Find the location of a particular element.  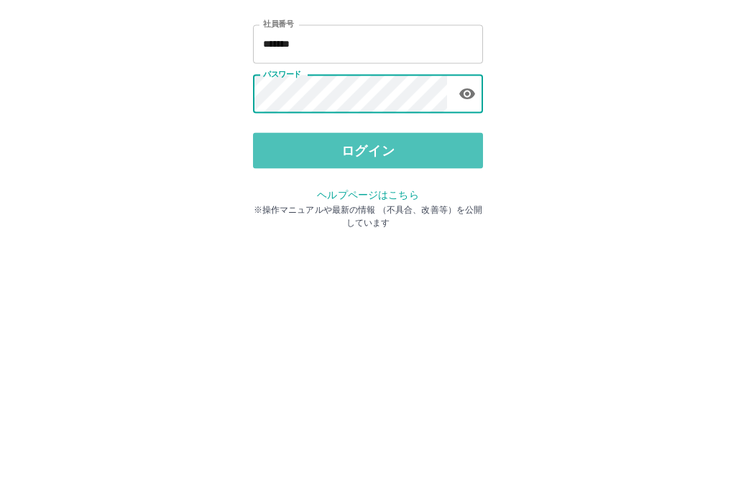

button: ログイン is located at coordinates (368, 267).